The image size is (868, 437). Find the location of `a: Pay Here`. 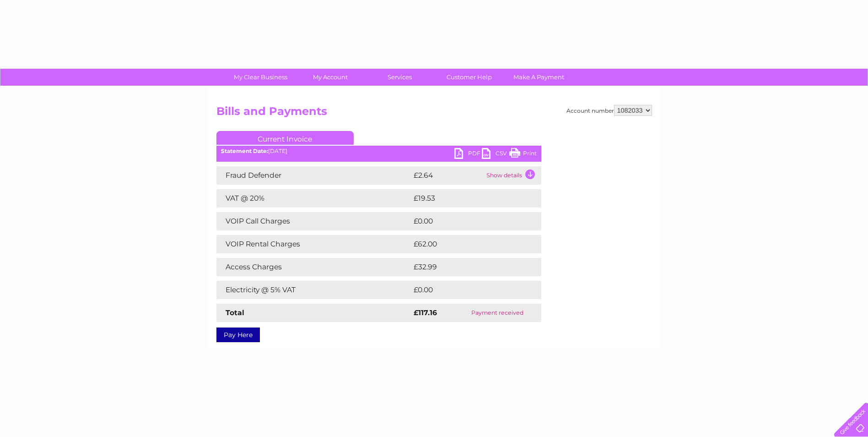

a: Pay Here is located at coordinates (238, 335).